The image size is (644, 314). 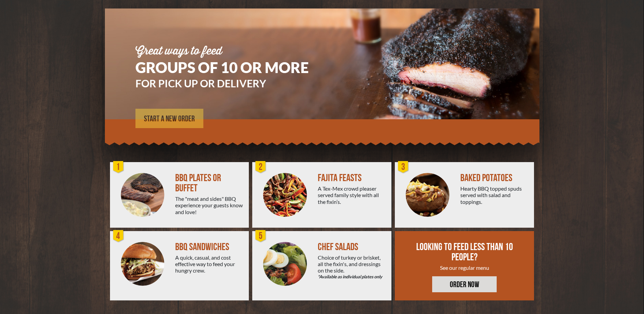 What do you see at coordinates (352, 195) in the screenshot?
I see `div: A Tex-Mex crowd pleaser served family style with all the fixin’s.` at bounding box center [352, 195].